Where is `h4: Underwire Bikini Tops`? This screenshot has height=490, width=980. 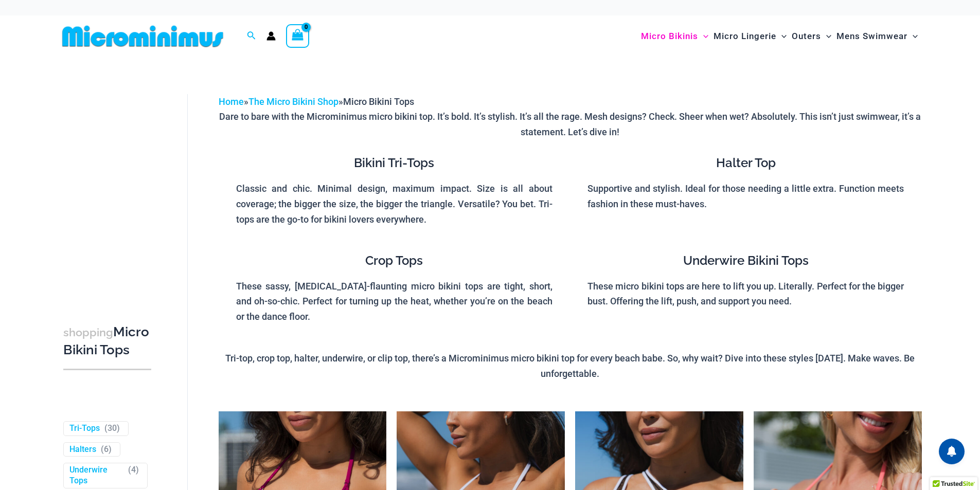
h4: Underwire Bikini Tops is located at coordinates (746, 261).